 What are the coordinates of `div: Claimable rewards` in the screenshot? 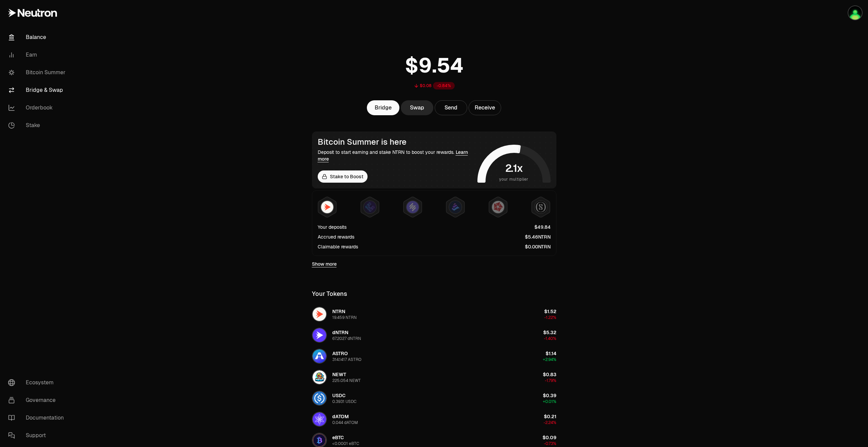 It's located at (338, 246).